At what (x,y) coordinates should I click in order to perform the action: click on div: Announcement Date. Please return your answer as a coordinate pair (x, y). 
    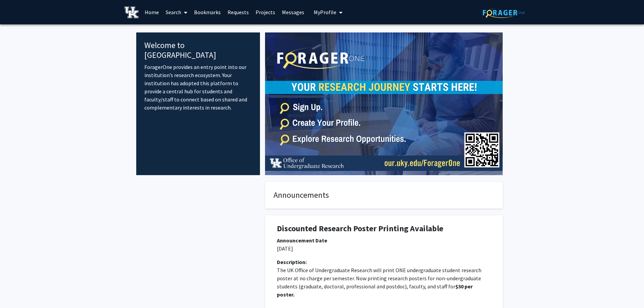
    Looking at the image, I should click on (384, 240).